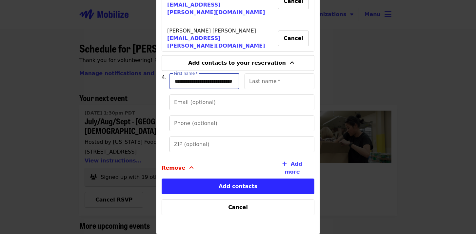 The height and width of the screenshot is (234, 476). What do you see at coordinates (237, 63) in the screenshot?
I see `span: Add contacts to your reservation` at bounding box center [237, 63].